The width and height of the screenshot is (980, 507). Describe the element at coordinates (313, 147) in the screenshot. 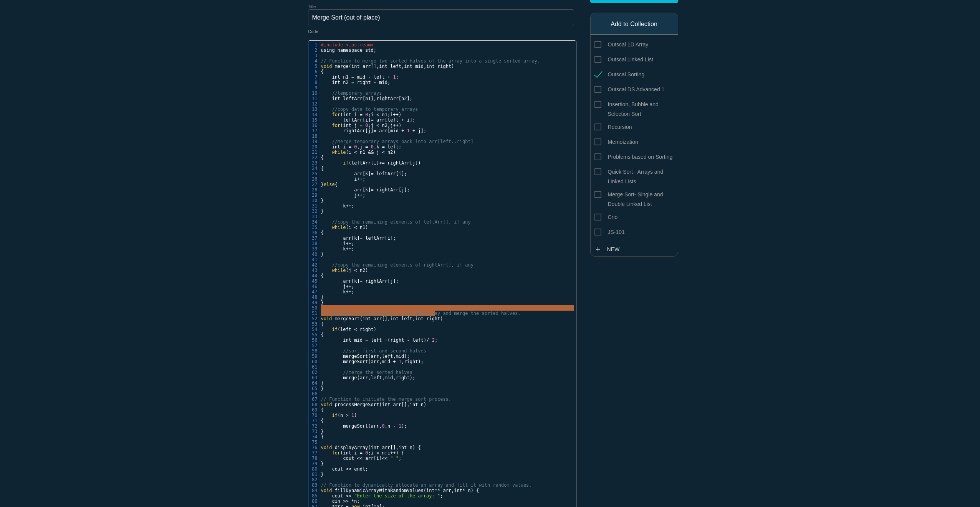

I see `div: 20` at that location.